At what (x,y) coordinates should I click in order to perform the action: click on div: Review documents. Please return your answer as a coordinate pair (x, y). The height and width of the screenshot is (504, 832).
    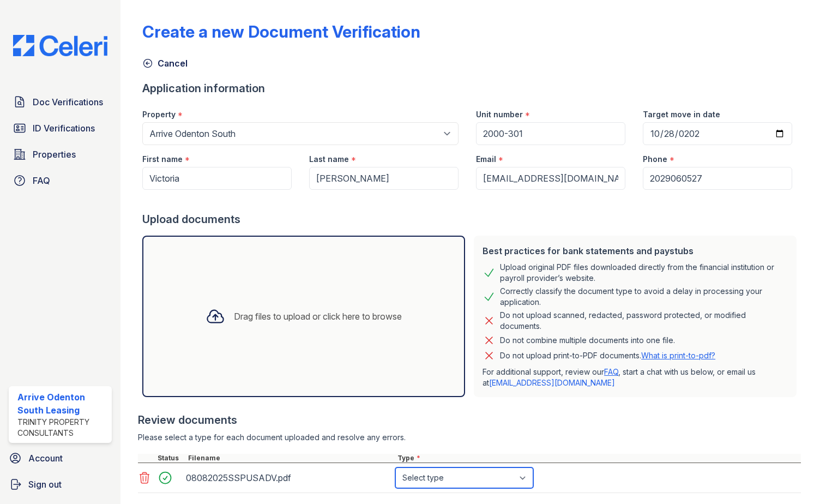
    Looking at the image, I should click on (469, 420).